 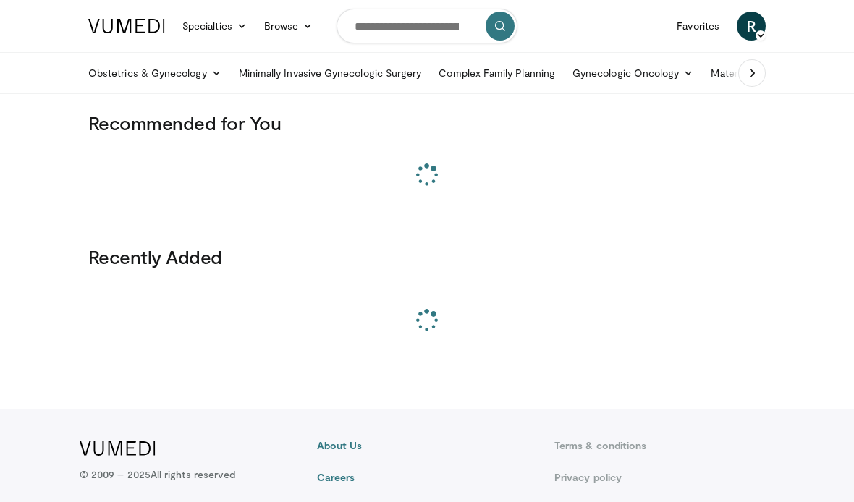 I want to click on p: © 2009 – 2025, so click(x=157, y=475).